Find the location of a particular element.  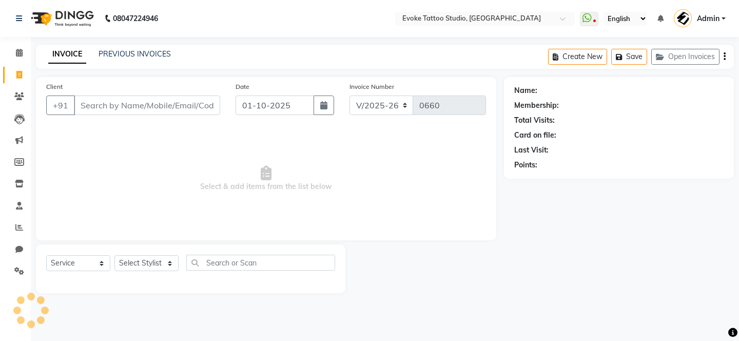

div: Card on file: is located at coordinates (535, 135).